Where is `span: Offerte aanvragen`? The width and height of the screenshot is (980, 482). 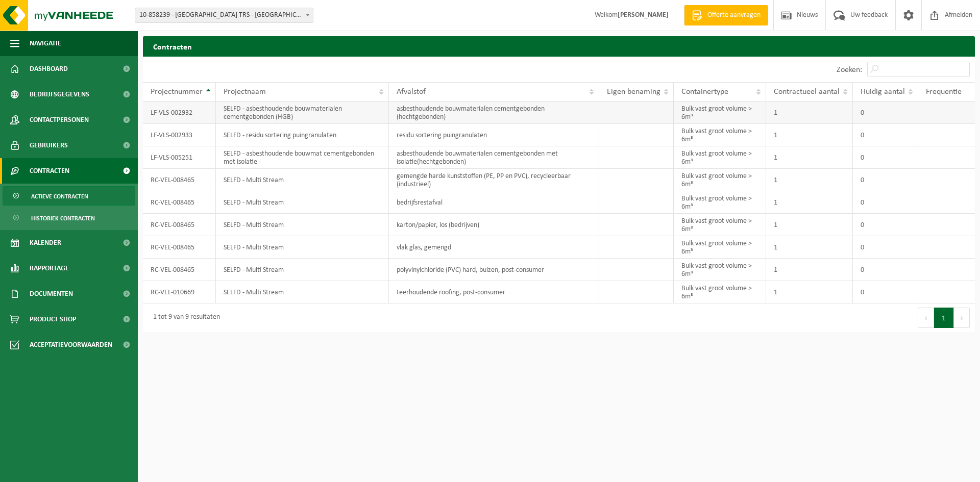 span: Offerte aanvragen is located at coordinates (734, 15).